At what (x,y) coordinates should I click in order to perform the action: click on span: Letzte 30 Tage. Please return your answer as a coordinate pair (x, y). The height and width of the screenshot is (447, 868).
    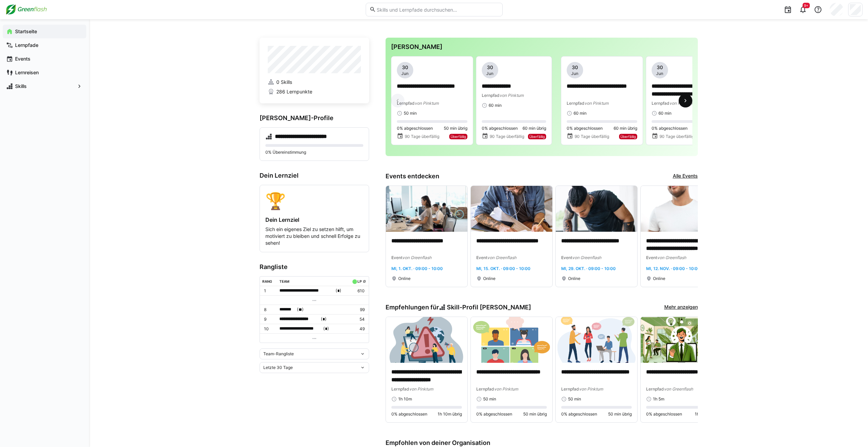
    Looking at the image, I should click on (278, 368).